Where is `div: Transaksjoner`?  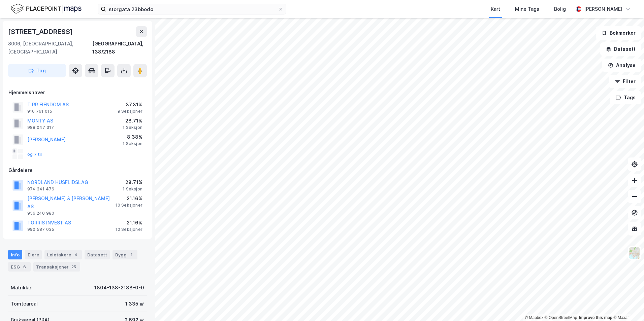
div: Transaksjoner is located at coordinates (56, 267).